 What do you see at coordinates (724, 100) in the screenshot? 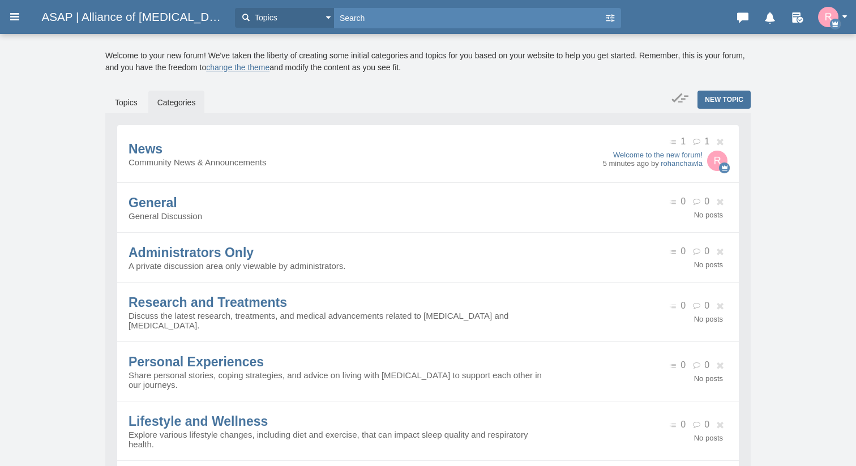
I see `a: New Topic` at bounding box center [724, 100].